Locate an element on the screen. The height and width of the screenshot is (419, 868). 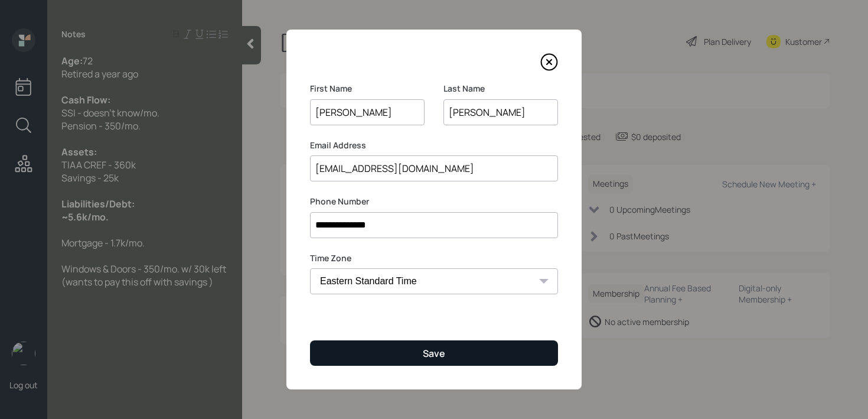
button: Save is located at coordinates (434, 353).